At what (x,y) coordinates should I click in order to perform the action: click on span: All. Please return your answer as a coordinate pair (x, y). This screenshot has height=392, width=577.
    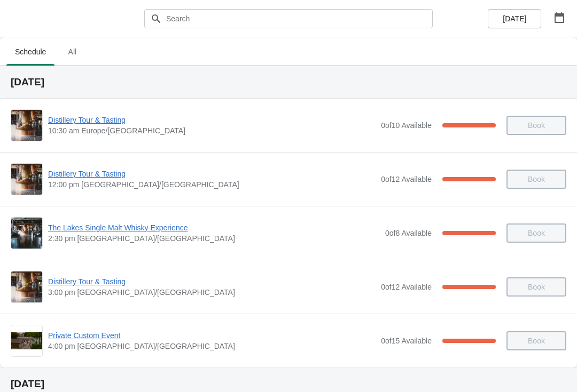
    Looking at the image, I should click on (72, 52).